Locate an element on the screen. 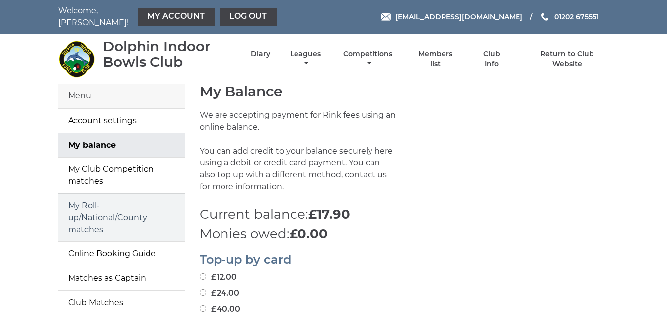  h2: Top-up by card is located at coordinates (404, 260).